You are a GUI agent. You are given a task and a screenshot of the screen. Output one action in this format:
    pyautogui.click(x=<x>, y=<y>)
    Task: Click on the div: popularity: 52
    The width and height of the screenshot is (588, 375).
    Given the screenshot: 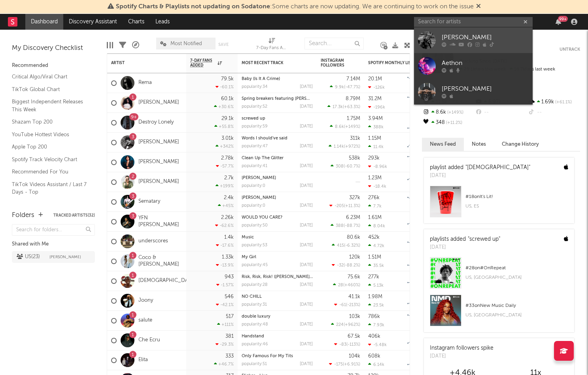 What is the action you would take?
    pyautogui.click(x=255, y=106)
    